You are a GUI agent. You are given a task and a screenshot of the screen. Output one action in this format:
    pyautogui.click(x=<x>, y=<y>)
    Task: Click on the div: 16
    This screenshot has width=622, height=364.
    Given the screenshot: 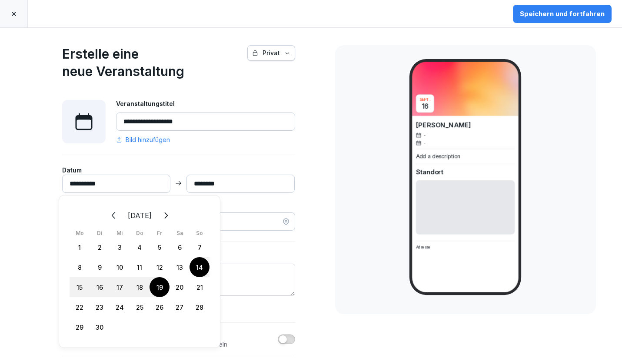 What is the action you would take?
    pyautogui.click(x=100, y=287)
    